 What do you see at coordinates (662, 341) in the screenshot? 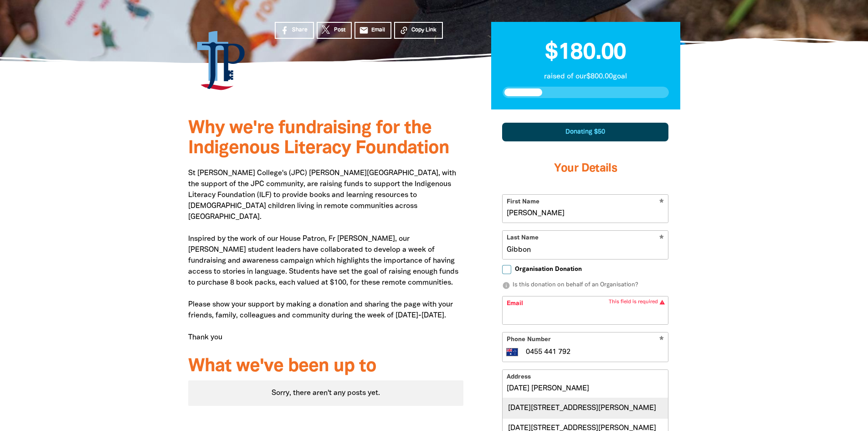
I see `i: Required` at bounding box center [662, 341].